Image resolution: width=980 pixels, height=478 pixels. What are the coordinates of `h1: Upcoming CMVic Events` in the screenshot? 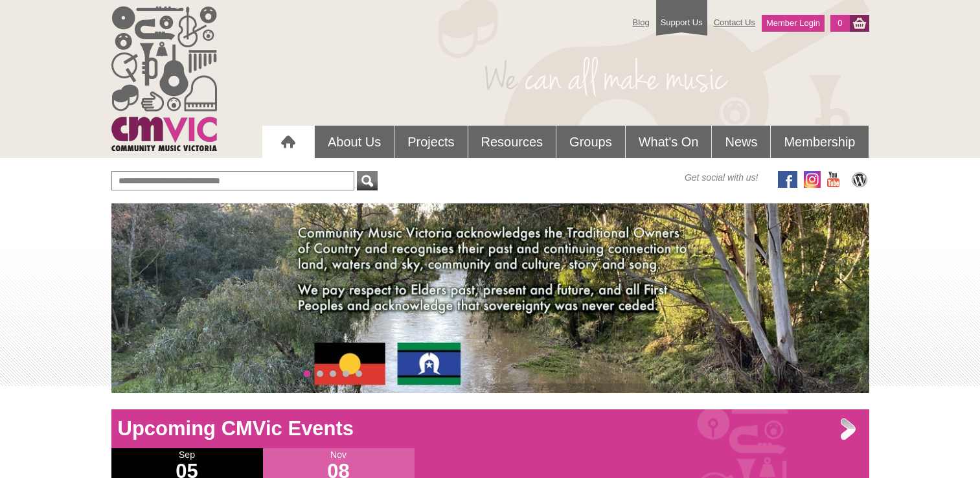 It's located at (490, 429).